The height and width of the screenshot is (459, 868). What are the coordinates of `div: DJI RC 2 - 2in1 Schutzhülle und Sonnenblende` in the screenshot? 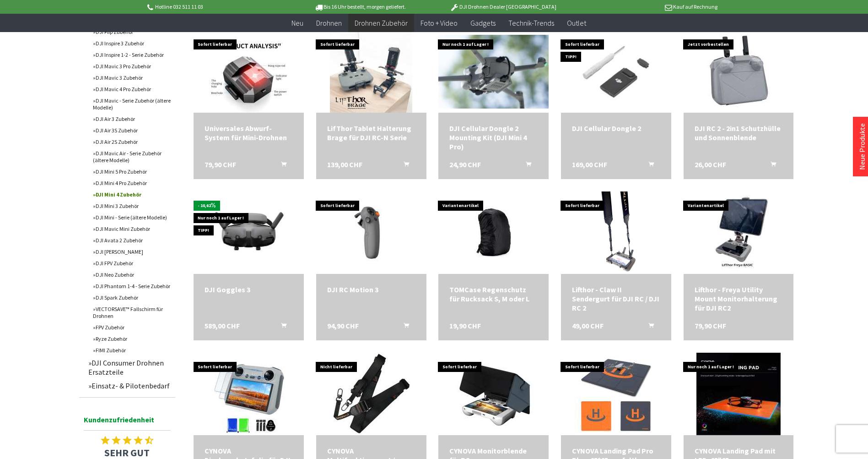 It's located at (739, 133).